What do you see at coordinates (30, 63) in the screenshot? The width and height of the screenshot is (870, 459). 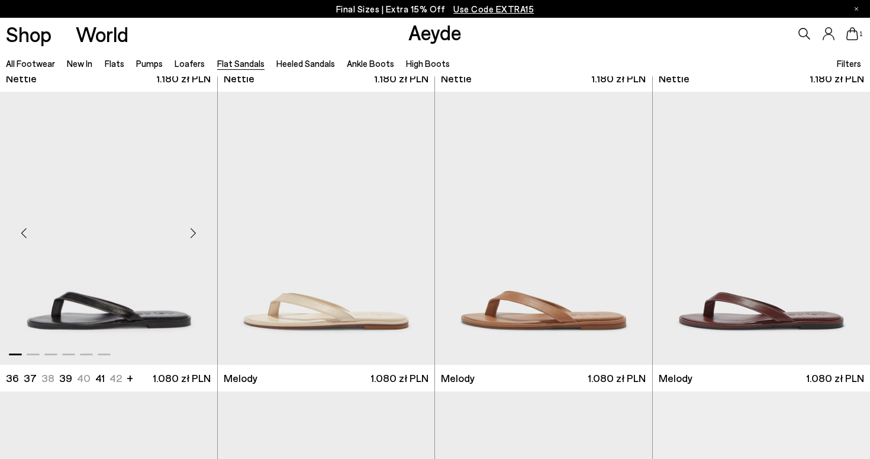 I see `a: All Footwear` at bounding box center [30, 63].